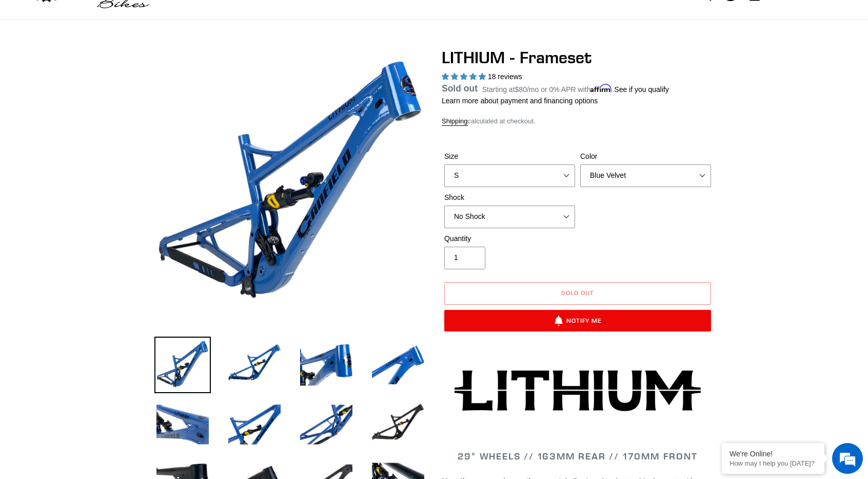 The height and width of the screenshot is (479, 868). What do you see at coordinates (181, 17) in the screenshot?
I see `div: Minimize live chat window` at bounding box center [181, 17].